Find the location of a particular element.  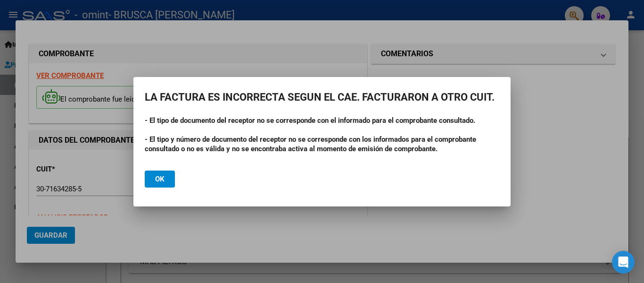

div: Open Intercom Messenger is located at coordinates (624, 262).